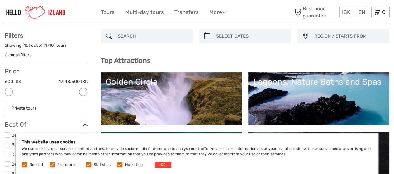  Describe the element at coordinates (50, 45) in the screenshot. I see `label: 1710` at that location.